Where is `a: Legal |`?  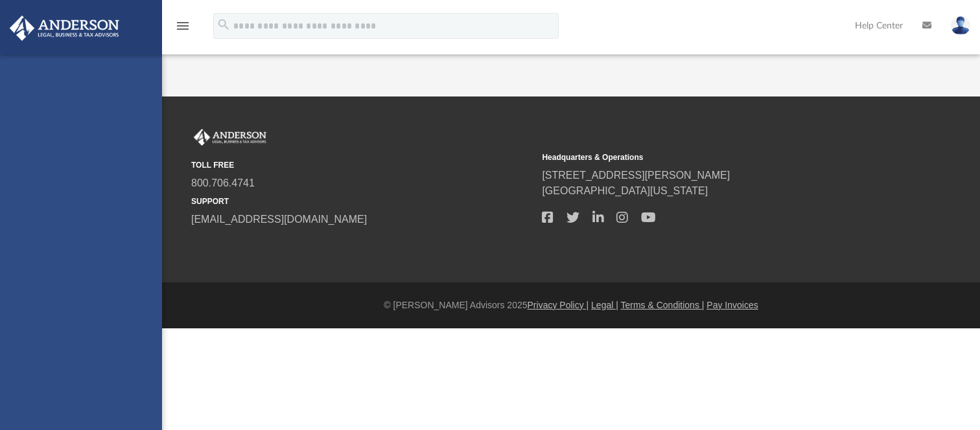
a: Legal | is located at coordinates (605, 305).